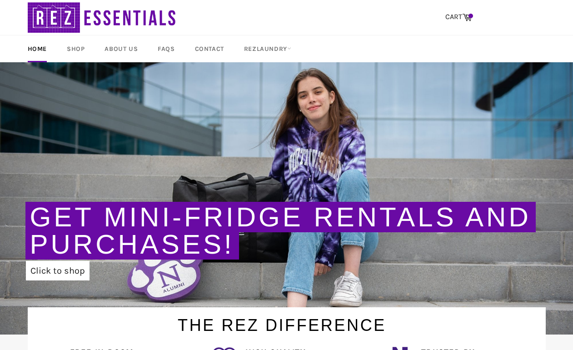 The image size is (573, 350). Describe the element at coordinates (280, 230) in the screenshot. I see `a: Get Mini-Fridge Rentals and Purchases!` at that location.